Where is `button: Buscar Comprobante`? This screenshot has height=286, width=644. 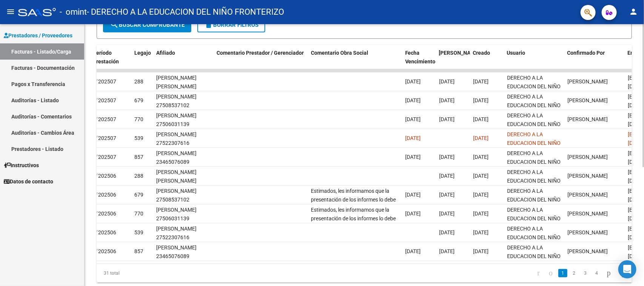
button: Buscar Comprobante is located at coordinates (147, 25).